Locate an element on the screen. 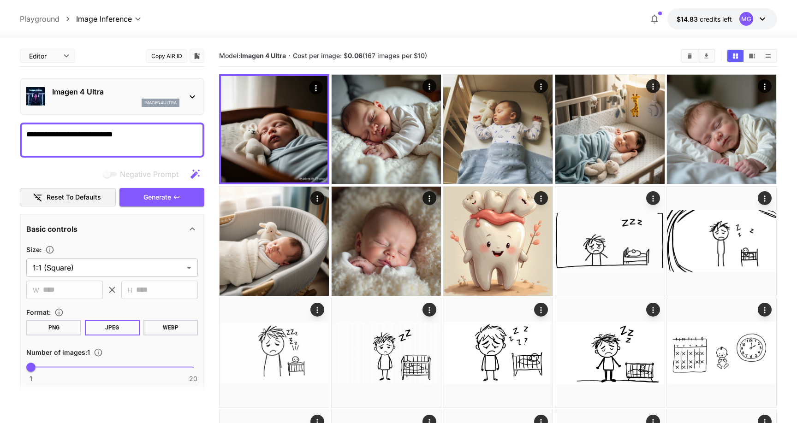 The height and width of the screenshot is (423, 797). span: Number of images : 1 is located at coordinates (58, 352).